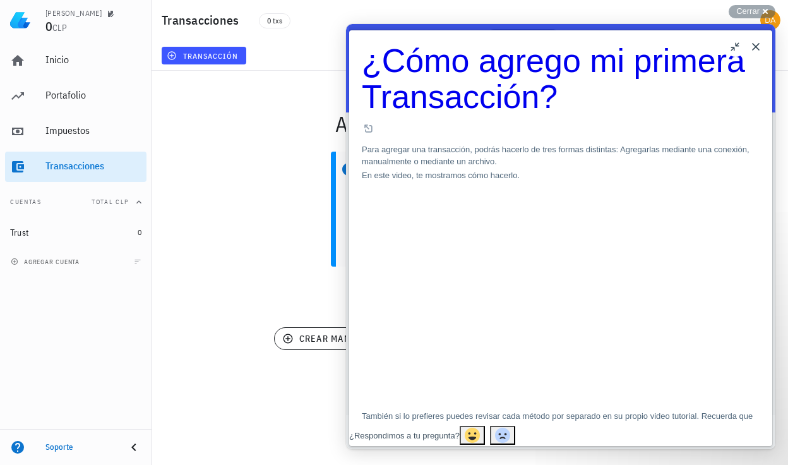 This screenshot has width=788, height=465. I want to click on span: 0 txs, so click(275, 21).